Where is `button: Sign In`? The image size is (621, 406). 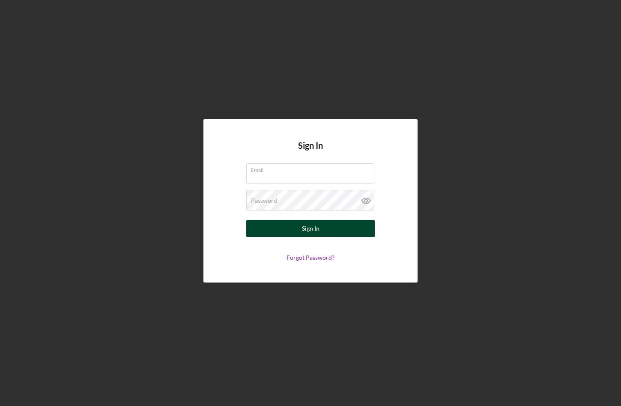 button: Sign In is located at coordinates (311, 228).